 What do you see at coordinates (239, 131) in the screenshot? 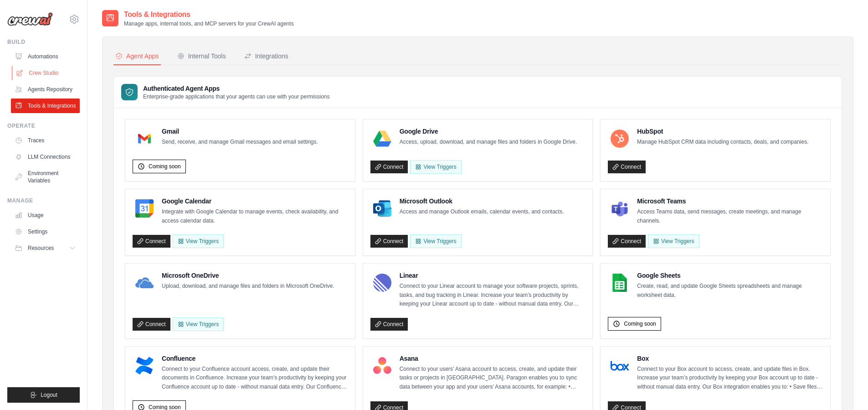
I see `h4: Gmail` at bounding box center [239, 131].